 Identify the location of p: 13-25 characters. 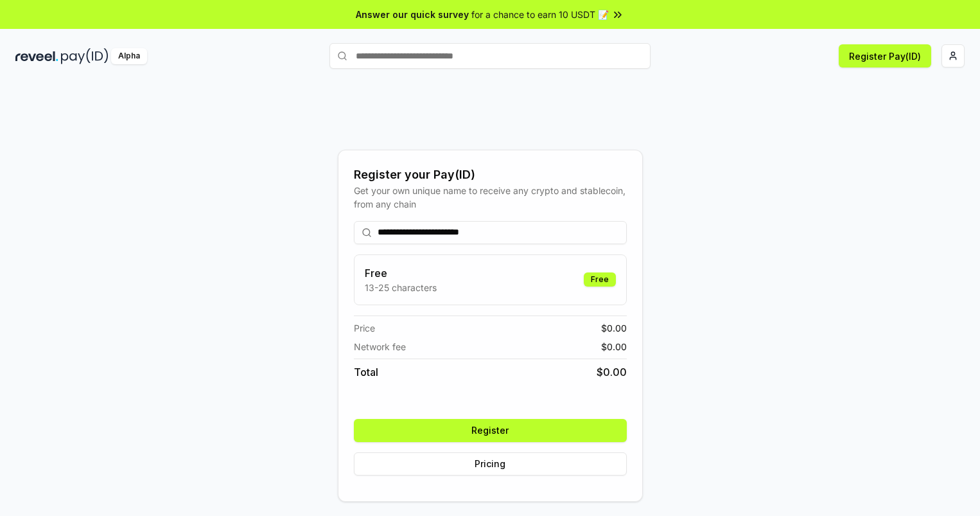
(400, 287).